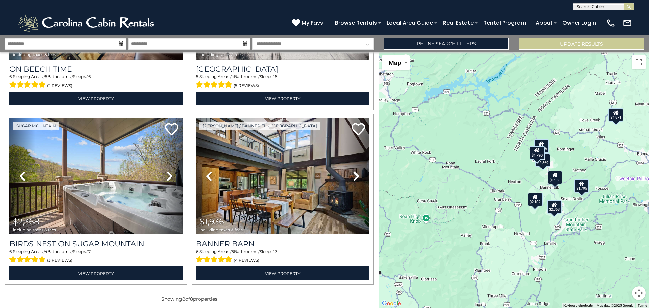 The height and width of the screenshot is (308, 649). I want to click on img: thumbnail_164917067.jpeg, so click(283, 176).